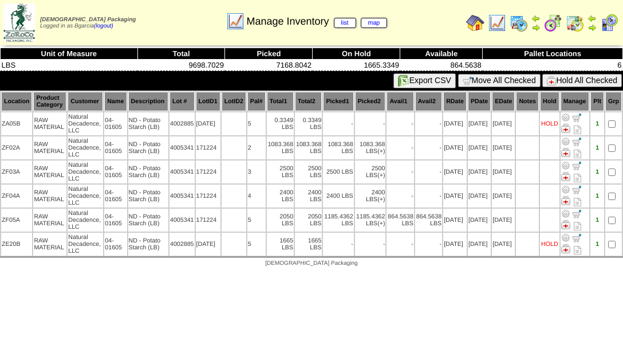 This screenshot has width=623, height=364. I want to click on img: calendarcustomer.gif, so click(609, 23).